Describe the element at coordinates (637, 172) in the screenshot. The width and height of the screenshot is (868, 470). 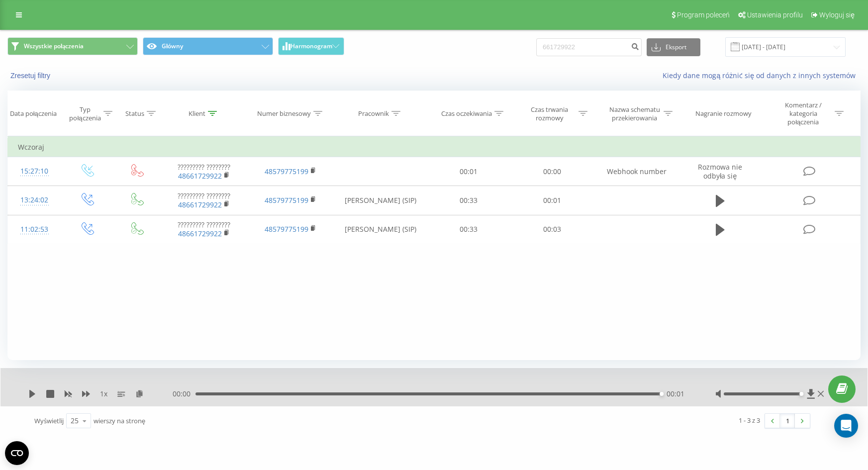
I see `td: Webhook number` at that location.